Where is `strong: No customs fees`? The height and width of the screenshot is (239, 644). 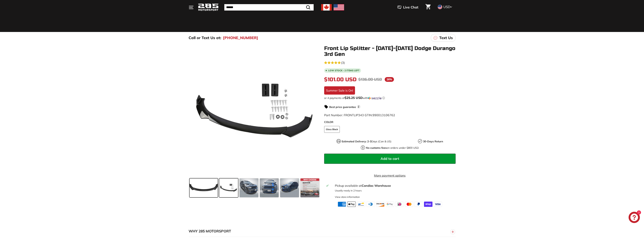
strong: No customs fees is located at coordinates (376, 148).